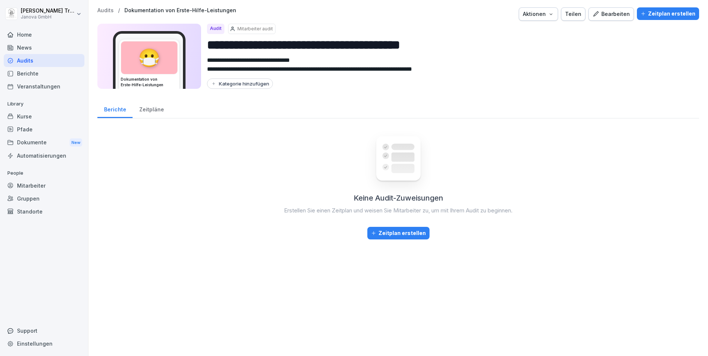 This screenshot has height=356, width=708. I want to click on div: Audit, so click(216, 29).